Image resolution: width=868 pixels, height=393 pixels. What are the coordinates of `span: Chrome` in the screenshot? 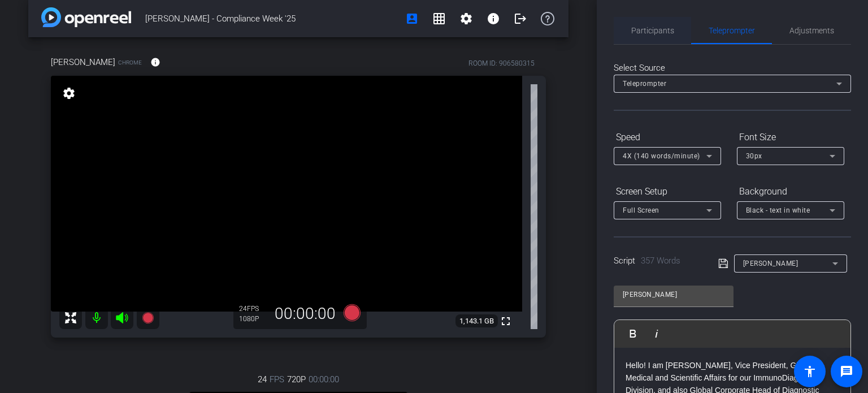 It's located at (130, 62).